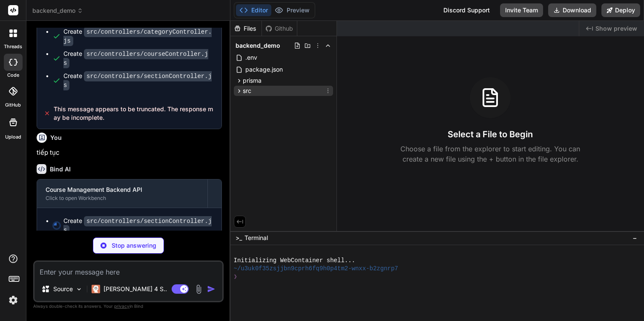  Describe the element at coordinates (13, 46) in the screenshot. I see `label: threads` at that location.